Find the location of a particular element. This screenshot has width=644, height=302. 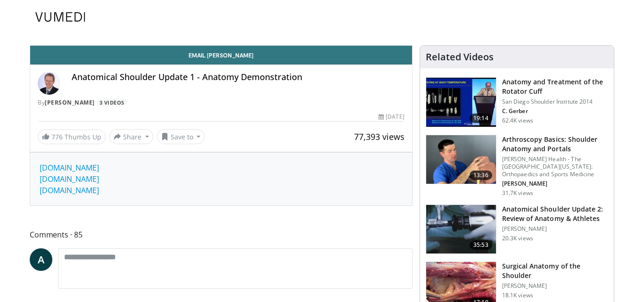

p: 18.1K views is located at coordinates (518, 296).